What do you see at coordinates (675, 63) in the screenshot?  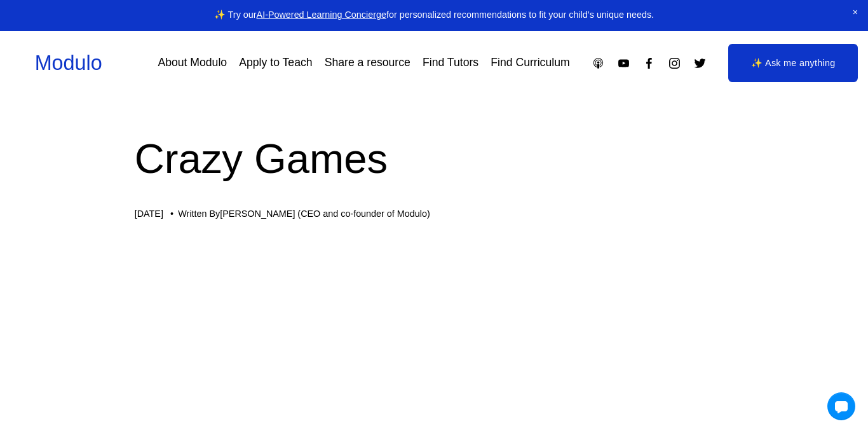 I see `a: Instagram` at bounding box center [675, 63].